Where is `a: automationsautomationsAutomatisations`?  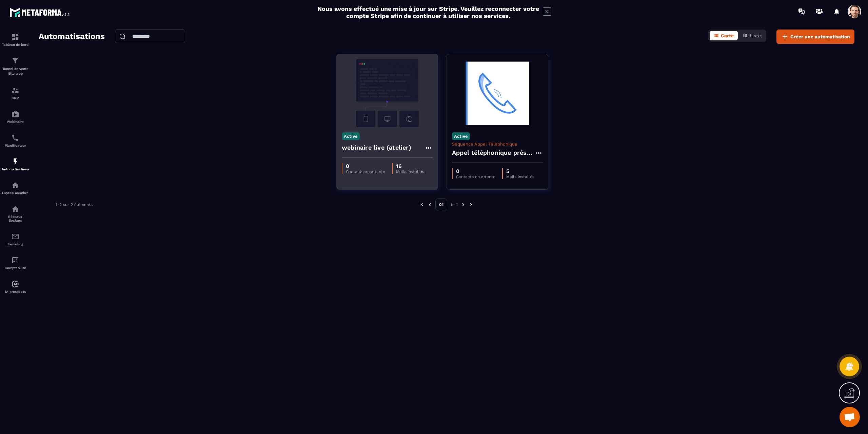
a: automationsautomationsAutomatisations is located at coordinates (15, 164).